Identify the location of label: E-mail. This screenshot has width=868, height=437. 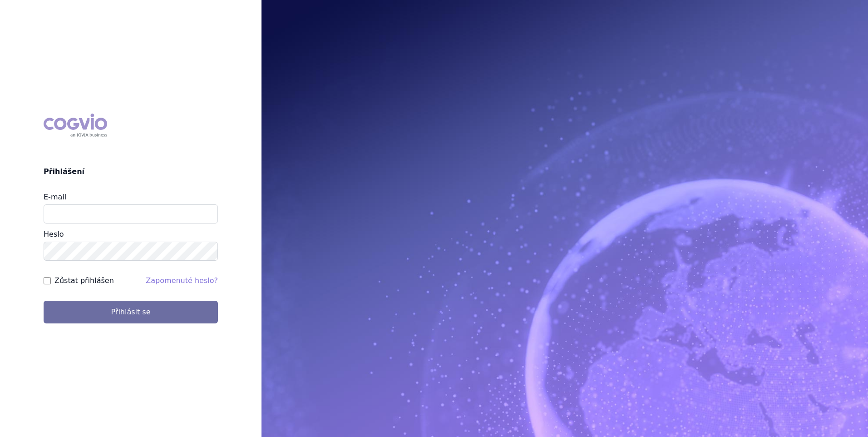
(55, 197).